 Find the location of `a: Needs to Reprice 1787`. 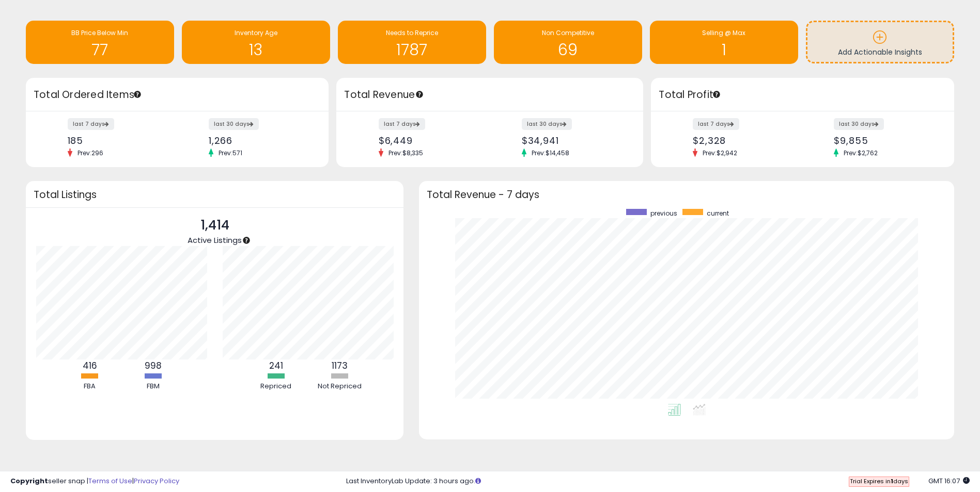

a: Needs to Reprice 1787 is located at coordinates (412, 42).